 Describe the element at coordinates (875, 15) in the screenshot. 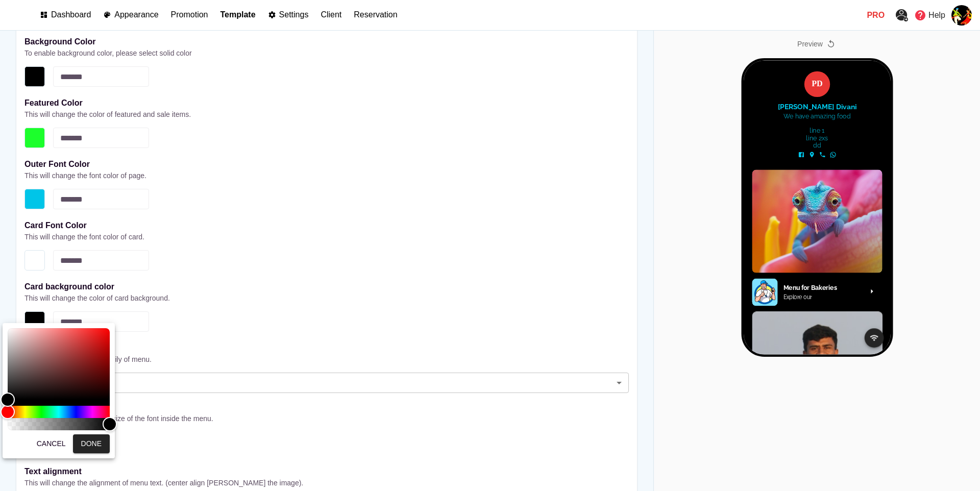

I see `p: Pro` at that location.